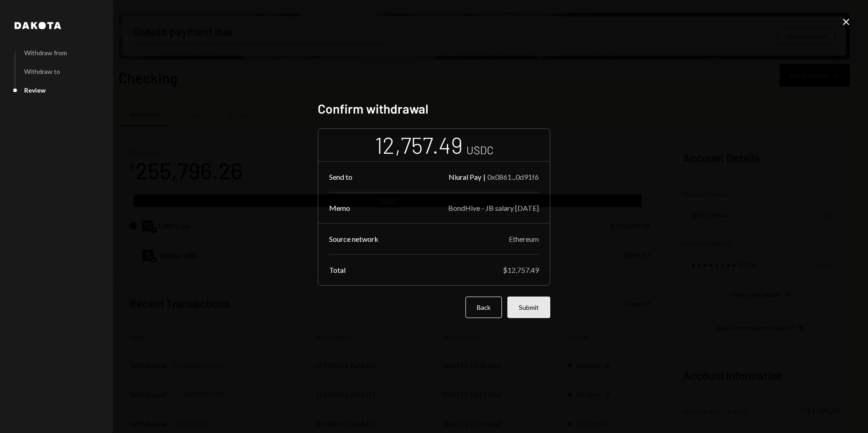 The width and height of the screenshot is (868, 433). What do you see at coordinates (524, 238) in the screenshot?
I see `div: Ethereum` at bounding box center [524, 238].